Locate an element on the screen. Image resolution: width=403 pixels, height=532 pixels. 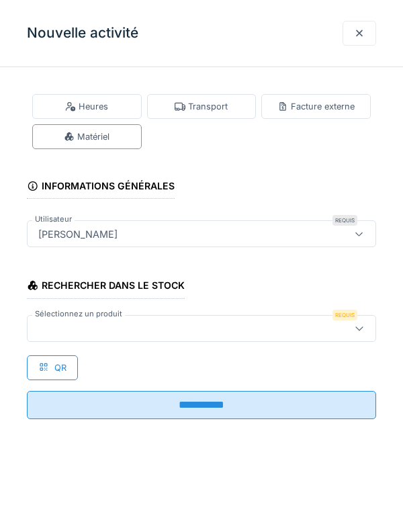
div: Rechercher dans le stock is located at coordinates (105, 287).